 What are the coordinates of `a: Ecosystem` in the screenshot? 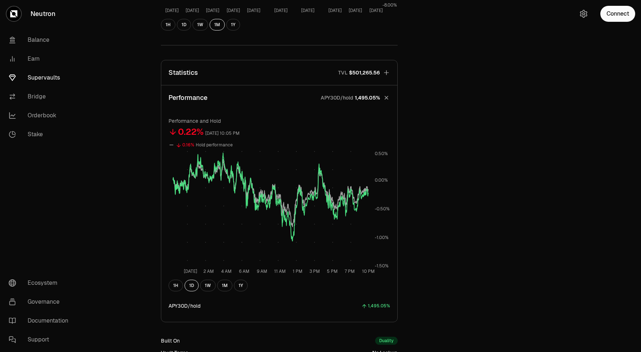 It's located at (41, 283).